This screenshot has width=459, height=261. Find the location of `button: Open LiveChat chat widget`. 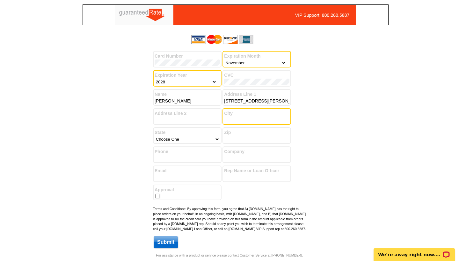

button: Open LiveChat chat widget is located at coordinates (77, 14).